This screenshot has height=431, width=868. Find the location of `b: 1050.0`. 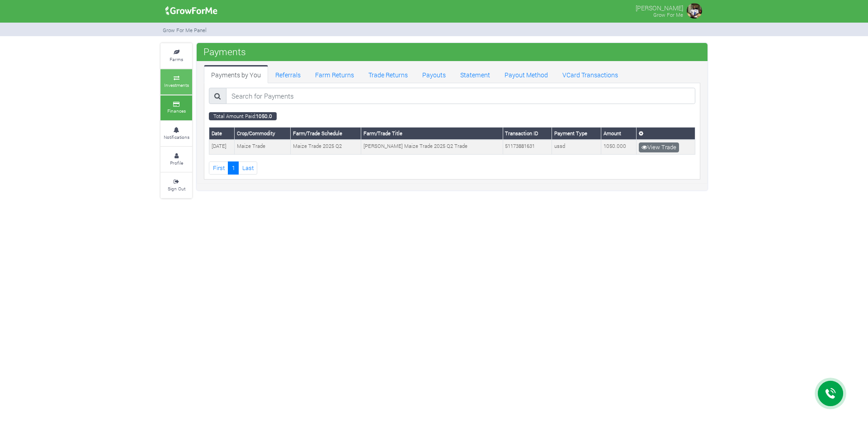

b: 1050.0 is located at coordinates (264, 116).